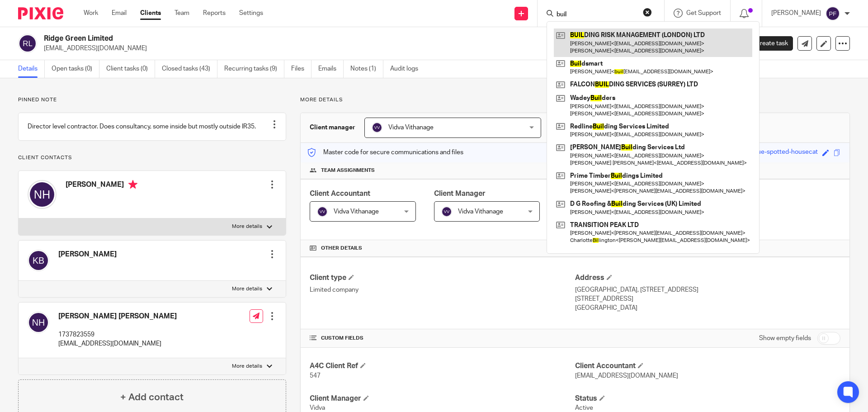 The height and width of the screenshot is (412, 868). I want to click on h4: CUSTOM FIELDS, so click(442, 338).